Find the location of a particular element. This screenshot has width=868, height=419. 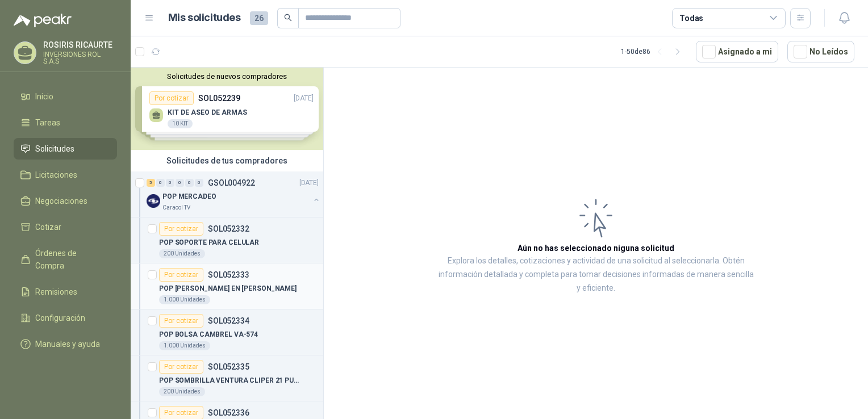

button: Asignado a mi is located at coordinates (737, 52).